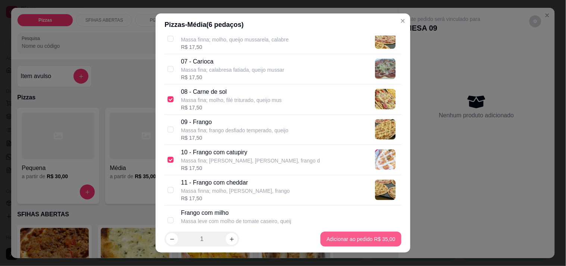 The width and height of the screenshot is (566, 266). I want to click on p: 11 - Frango com cheddar, so click(235, 182).